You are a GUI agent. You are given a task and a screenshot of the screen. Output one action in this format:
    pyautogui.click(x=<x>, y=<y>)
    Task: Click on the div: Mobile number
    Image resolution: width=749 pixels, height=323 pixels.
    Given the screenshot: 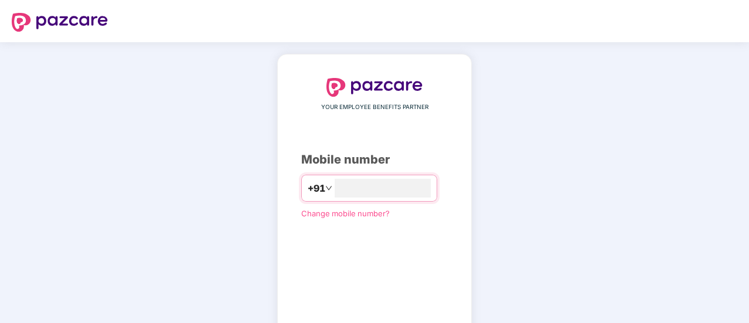 What is the action you would take?
    pyautogui.click(x=375, y=159)
    